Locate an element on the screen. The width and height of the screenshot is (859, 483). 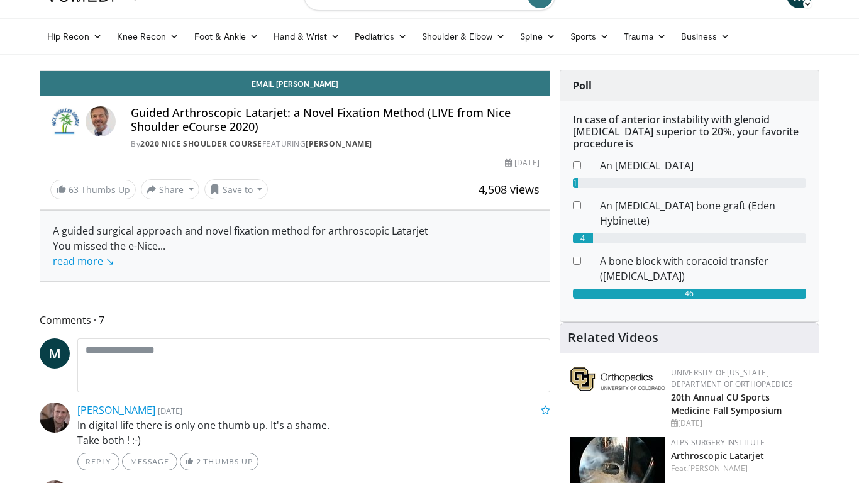
a: Business is located at coordinates (705, 36).